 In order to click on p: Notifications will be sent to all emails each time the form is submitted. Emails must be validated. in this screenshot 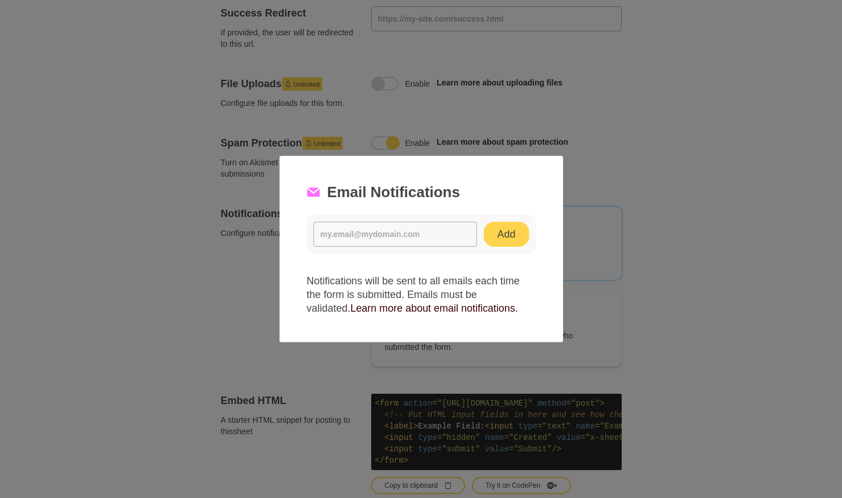, I will do `click(421, 285)`.